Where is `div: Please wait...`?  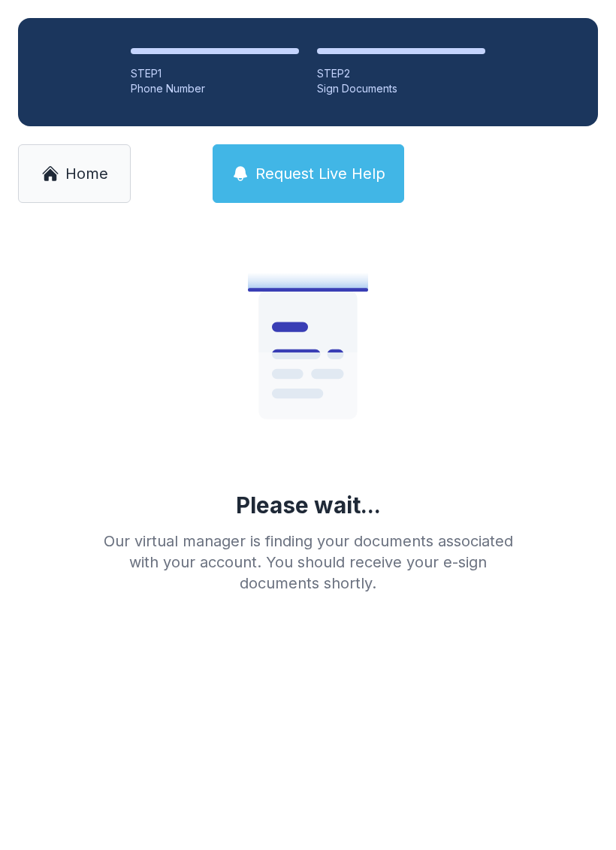
div: Please wait... is located at coordinates (308, 505).